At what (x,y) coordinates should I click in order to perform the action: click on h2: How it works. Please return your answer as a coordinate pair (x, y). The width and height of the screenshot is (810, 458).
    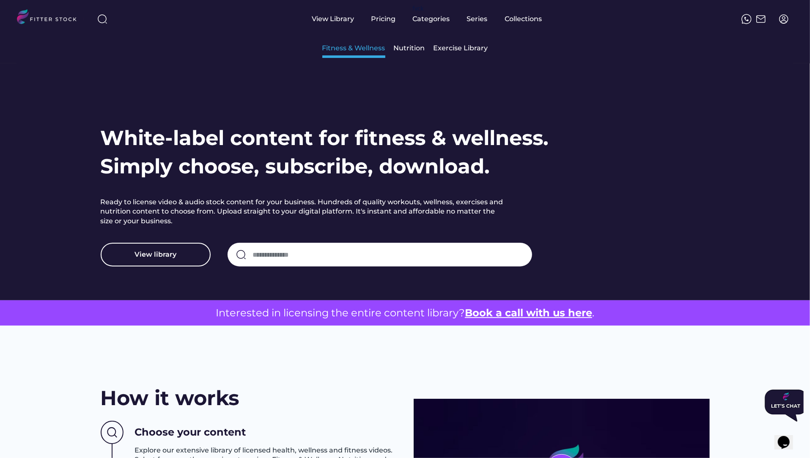
    Looking at the image, I should click on (170, 398).